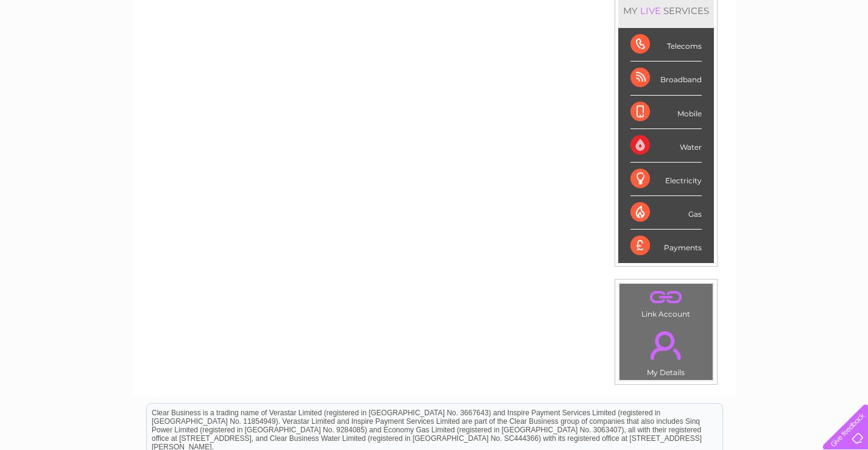 The image size is (868, 450). I want to click on div: Payments, so click(666, 246).